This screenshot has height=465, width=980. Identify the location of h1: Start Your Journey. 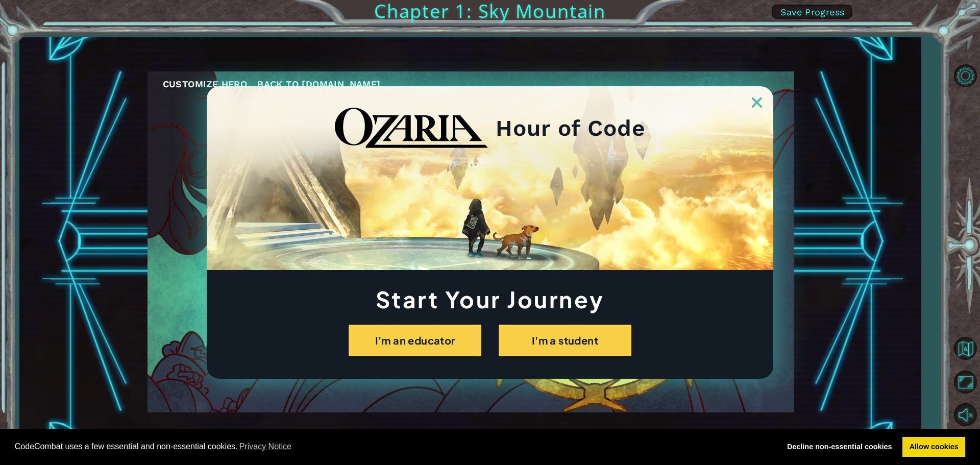
(490, 299).